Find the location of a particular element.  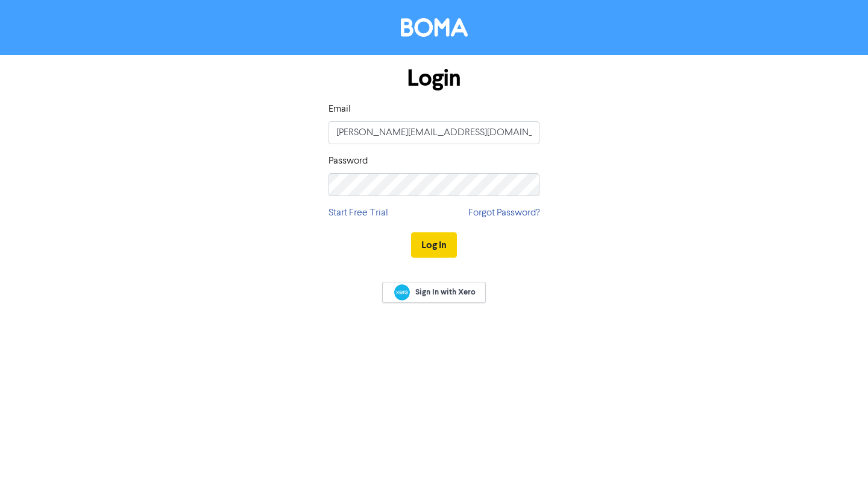

label: Email is located at coordinates (339, 110).